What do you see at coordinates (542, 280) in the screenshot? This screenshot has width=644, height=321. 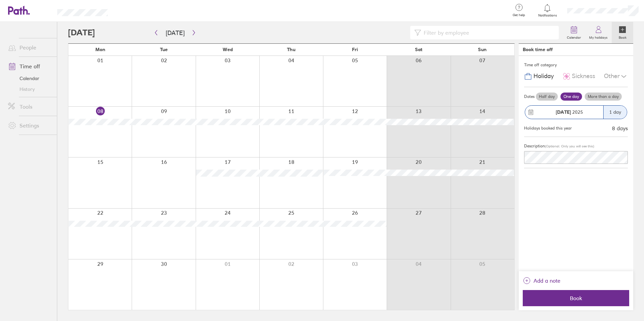 I see `button: Add a note` at bounding box center [542, 280].